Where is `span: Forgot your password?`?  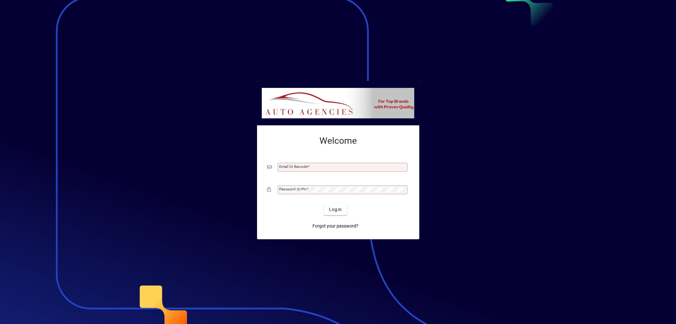 span: Forgot your password? is located at coordinates (335, 226).